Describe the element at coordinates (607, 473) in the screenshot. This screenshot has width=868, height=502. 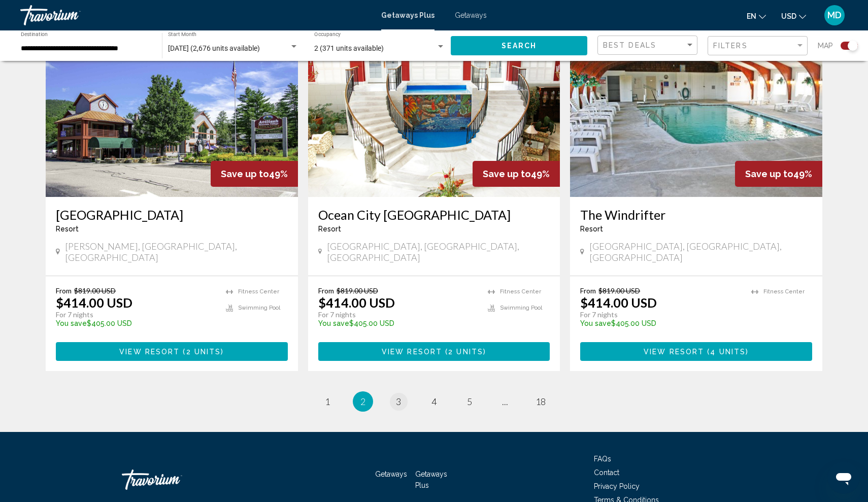
I see `span: Contact` at that location.